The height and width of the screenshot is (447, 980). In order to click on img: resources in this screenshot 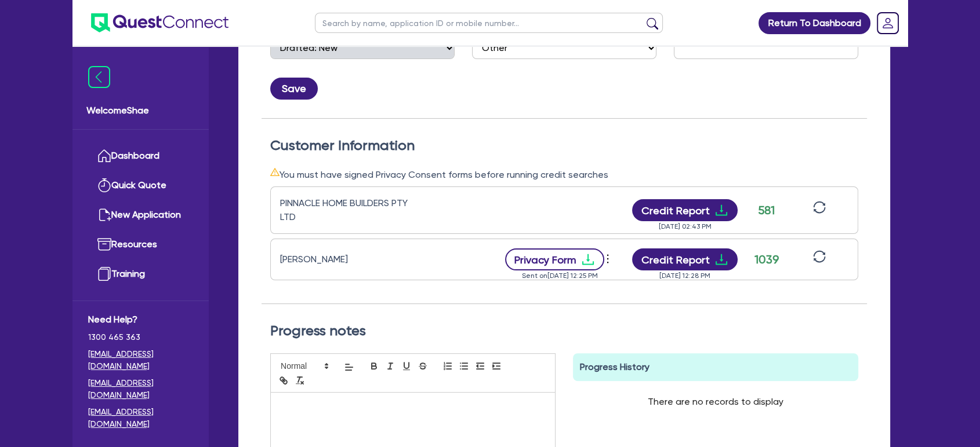, I will do `click(105, 244)`.